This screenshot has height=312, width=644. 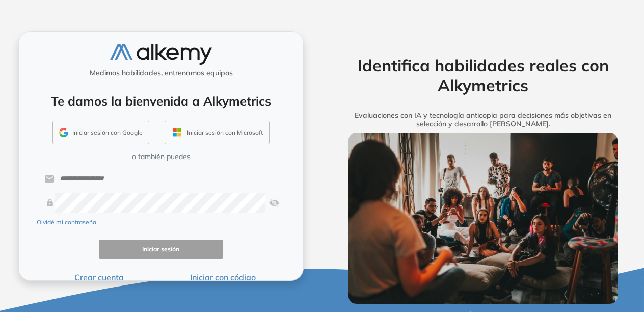 I want to click on img: logo-alkemy, so click(x=161, y=54).